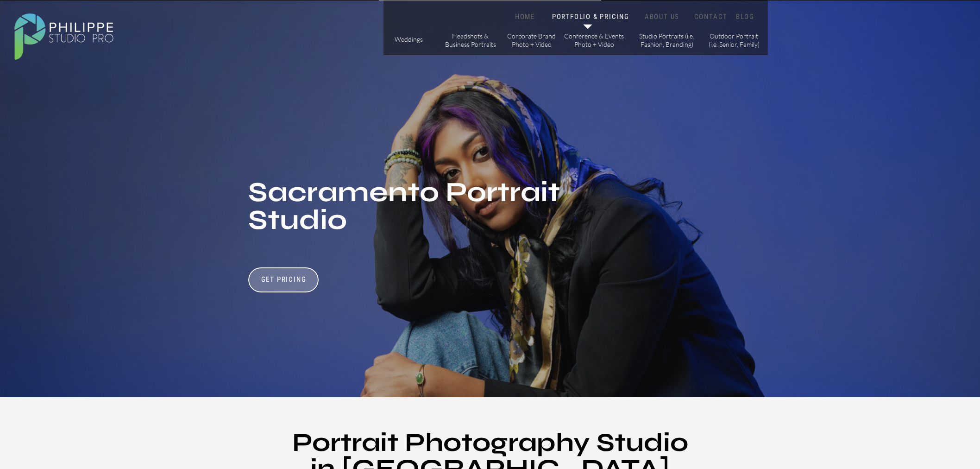 The image size is (980, 469). I want to click on a: PORTFOLIO & PRICING, so click(590, 16).